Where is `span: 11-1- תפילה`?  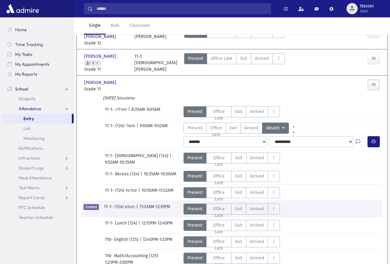 span: 11-1- תפילה is located at coordinates (116, 112).